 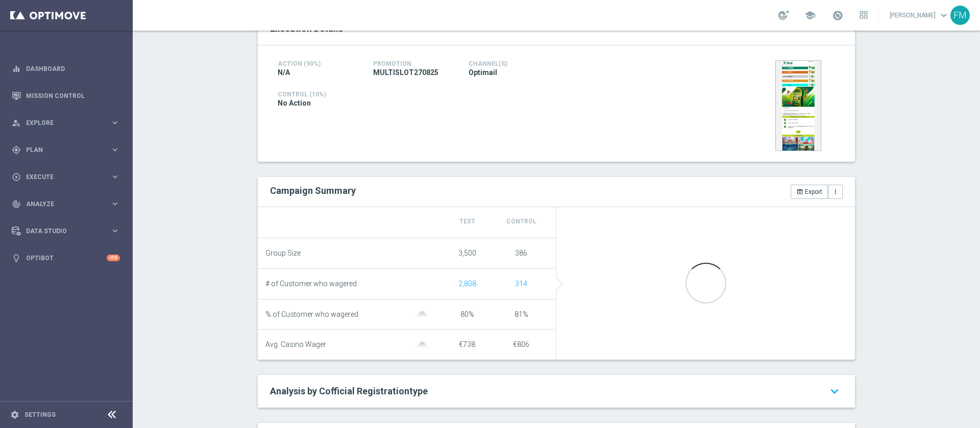 I want to click on i: more_vert, so click(x=835, y=191).